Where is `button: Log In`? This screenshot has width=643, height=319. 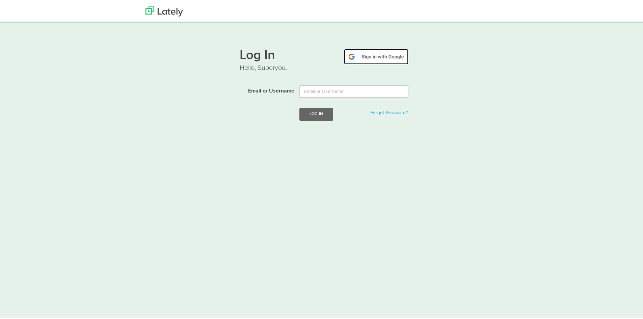
button: Log In is located at coordinates (316, 113).